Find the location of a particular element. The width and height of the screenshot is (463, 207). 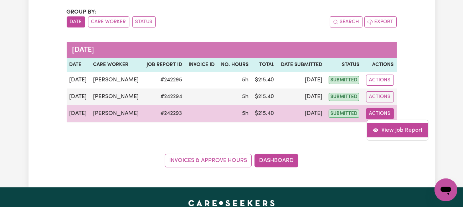

div: Actions is located at coordinates (397, 130).